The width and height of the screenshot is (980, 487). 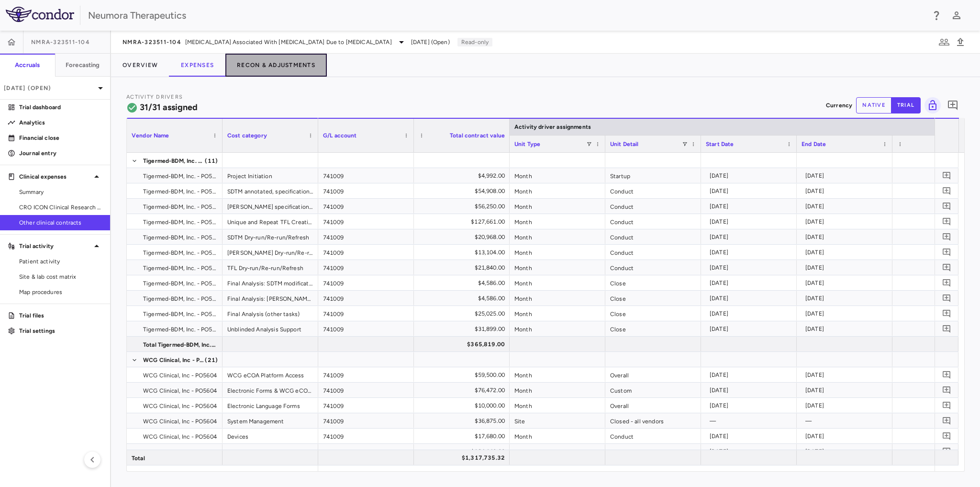 What do you see at coordinates (60, 107) in the screenshot?
I see `p: Trial dashboard` at bounding box center [60, 107].